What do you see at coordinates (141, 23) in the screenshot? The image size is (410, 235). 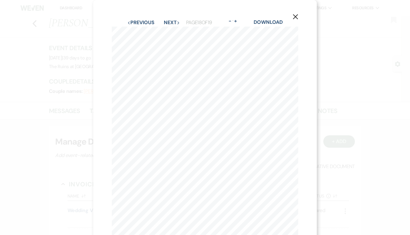 I see `button: Previous` at bounding box center [141, 23].